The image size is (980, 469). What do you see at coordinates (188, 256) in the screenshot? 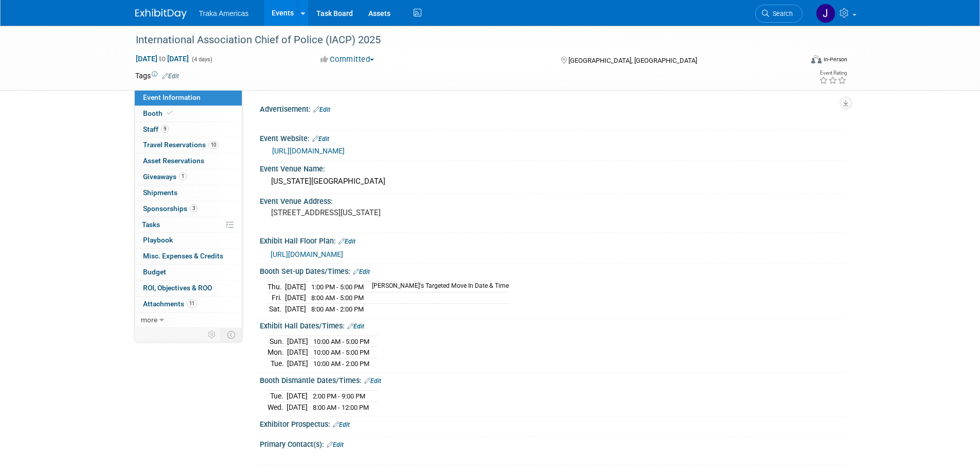
I see `a: Misc. Expenses & Credits` at bounding box center [188, 256].